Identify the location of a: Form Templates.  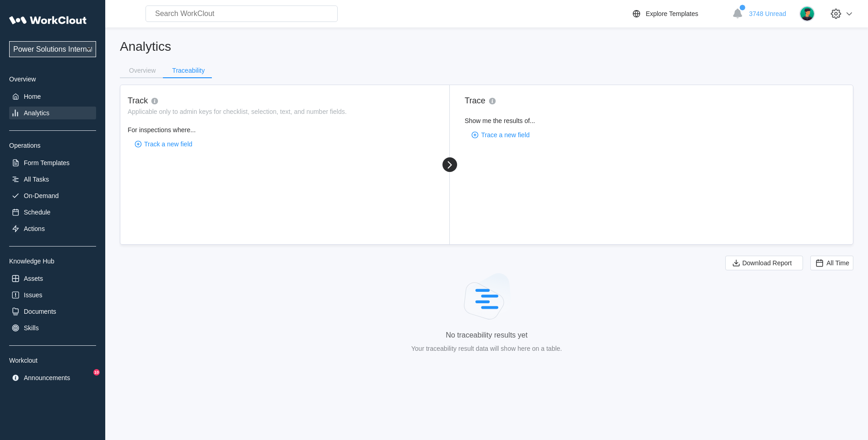
(53, 162).